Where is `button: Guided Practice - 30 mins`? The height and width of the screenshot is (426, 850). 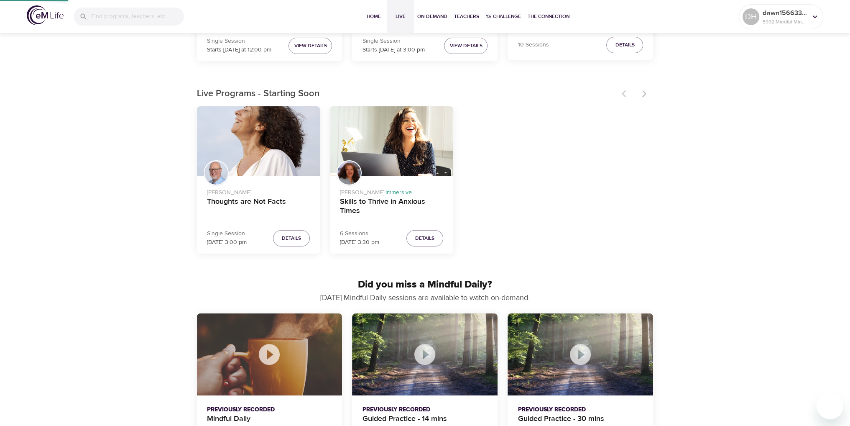
button: Guided Practice - 30 mins is located at coordinates (580, 354).